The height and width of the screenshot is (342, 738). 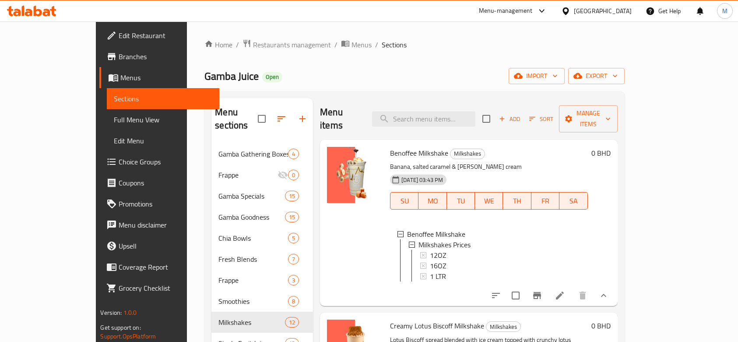 What do you see at coordinates (253, 301) in the screenshot?
I see `div: Smoothies` at bounding box center [253, 301].